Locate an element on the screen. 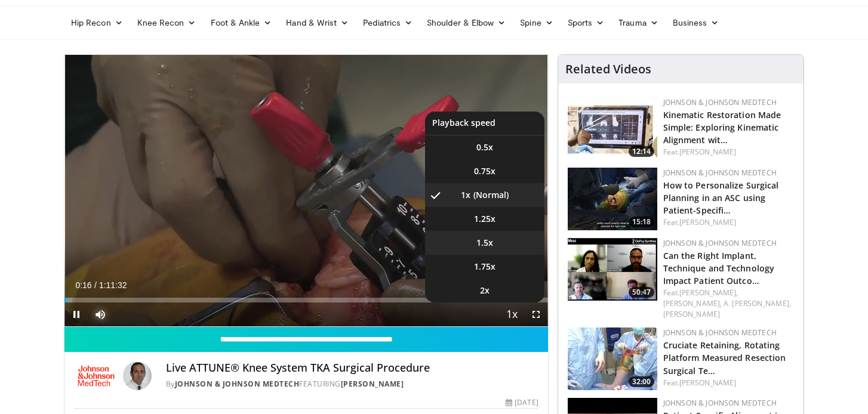  span: 32:00 is located at coordinates (641, 382).